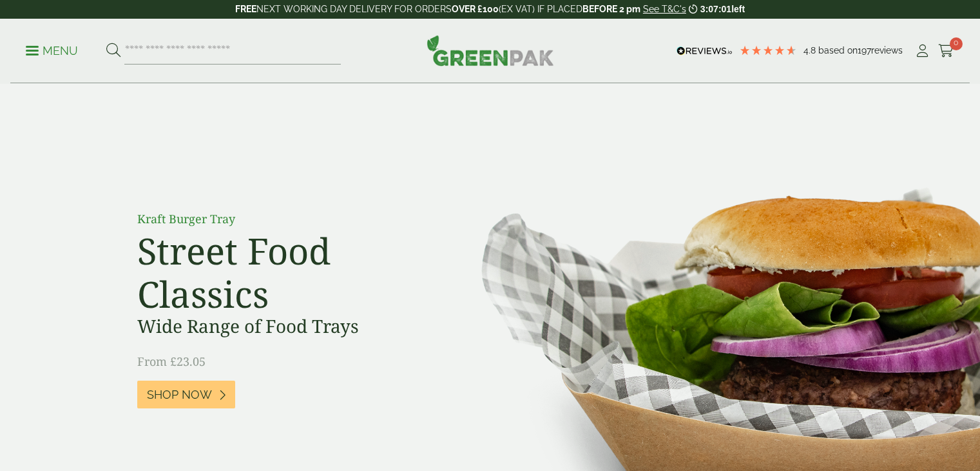 The height and width of the screenshot is (471, 980). What do you see at coordinates (282, 272) in the screenshot?
I see `h2: Street Food Classics` at bounding box center [282, 272].